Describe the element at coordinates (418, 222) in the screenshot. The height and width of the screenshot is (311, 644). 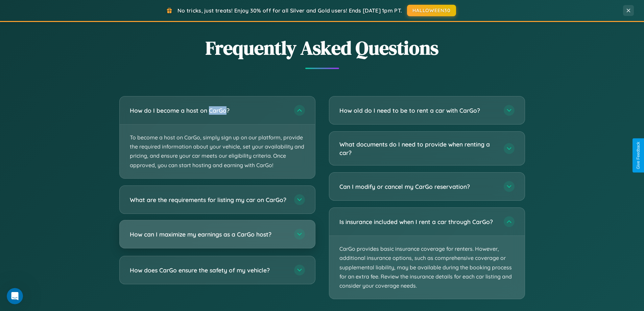
I see `h3: Is insurance included when I rent a car through CarGo?` at that location.